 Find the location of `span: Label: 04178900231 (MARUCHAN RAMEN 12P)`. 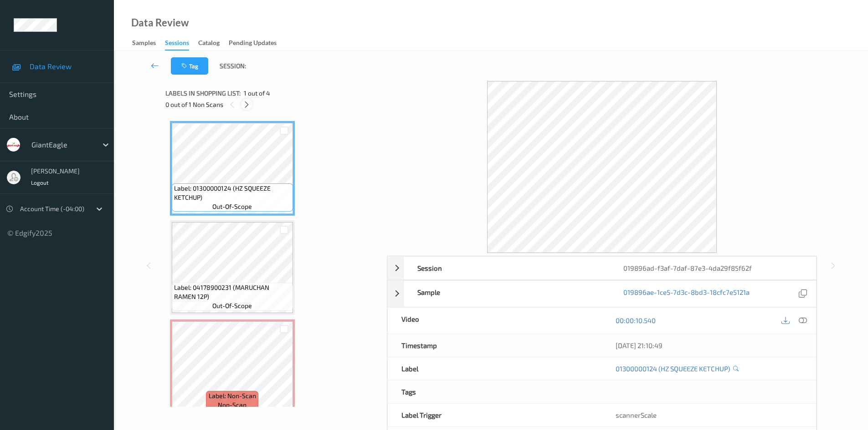

span: Label: 04178900231 (MARUCHAN RAMEN 12P) is located at coordinates (232, 292).